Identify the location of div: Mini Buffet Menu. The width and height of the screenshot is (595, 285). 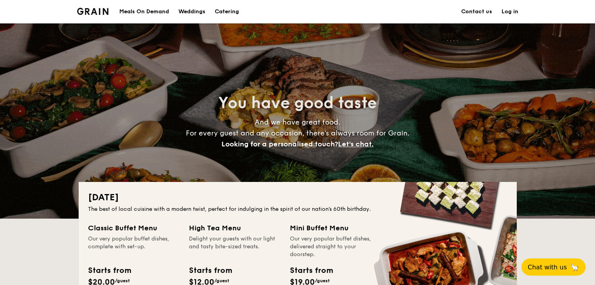
(335, 228).